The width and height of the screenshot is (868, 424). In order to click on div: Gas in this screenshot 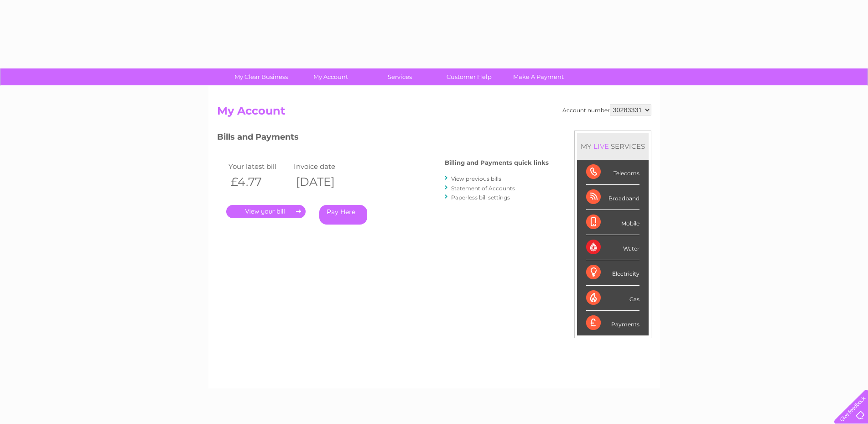, I will do `click(613, 298)`.